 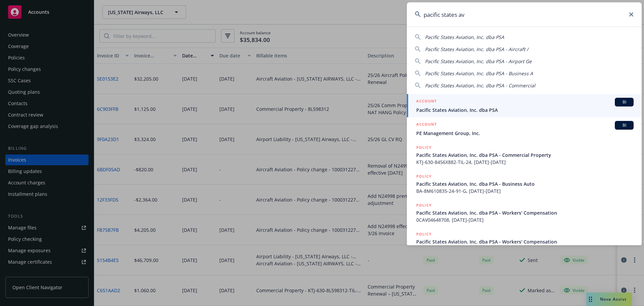 What do you see at coordinates (479, 61) in the screenshot?
I see `span: Pacific States Aviation, Inc. dba PSA - Airport Ge` at bounding box center [479, 61].